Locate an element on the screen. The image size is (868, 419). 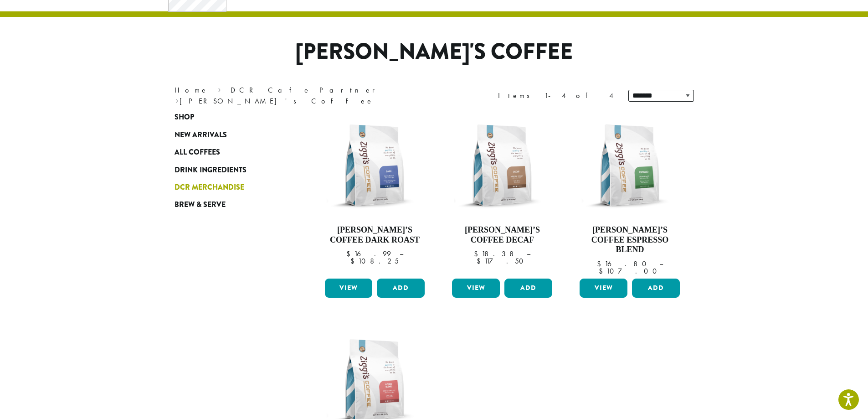
div: Items 1-4 of 4 is located at coordinates (556, 95).